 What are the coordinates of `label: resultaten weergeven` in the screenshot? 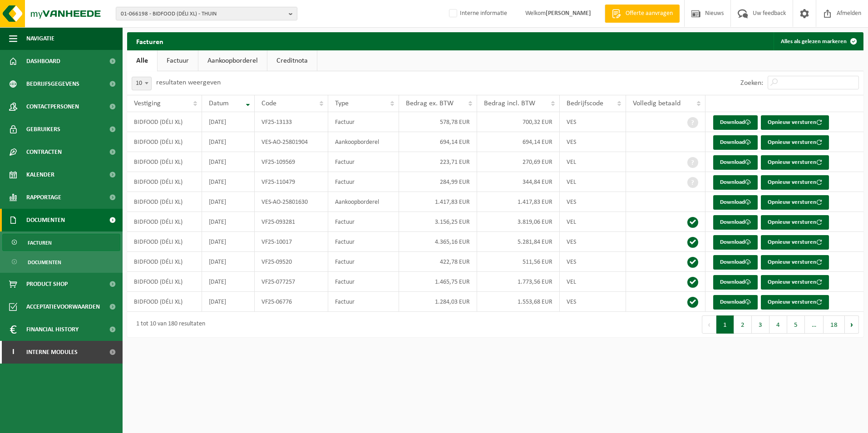 It's located at (189, 83).